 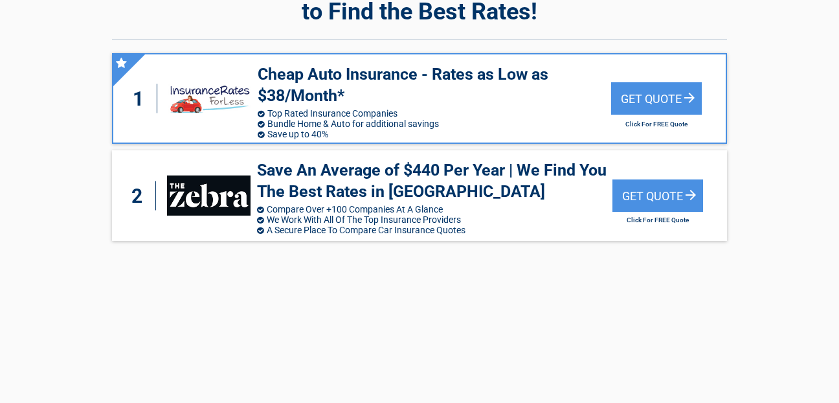 I want to click on h3: Cheap Auto Insurance - Rates as Low as $38/Month*, so click(x=435, y=85).